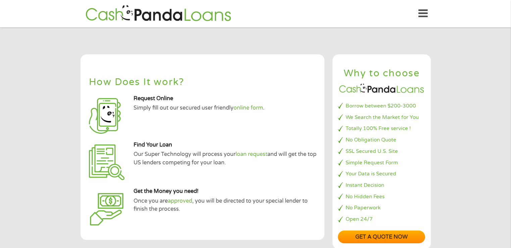  I want to click on a: approved, so click(180, 201).